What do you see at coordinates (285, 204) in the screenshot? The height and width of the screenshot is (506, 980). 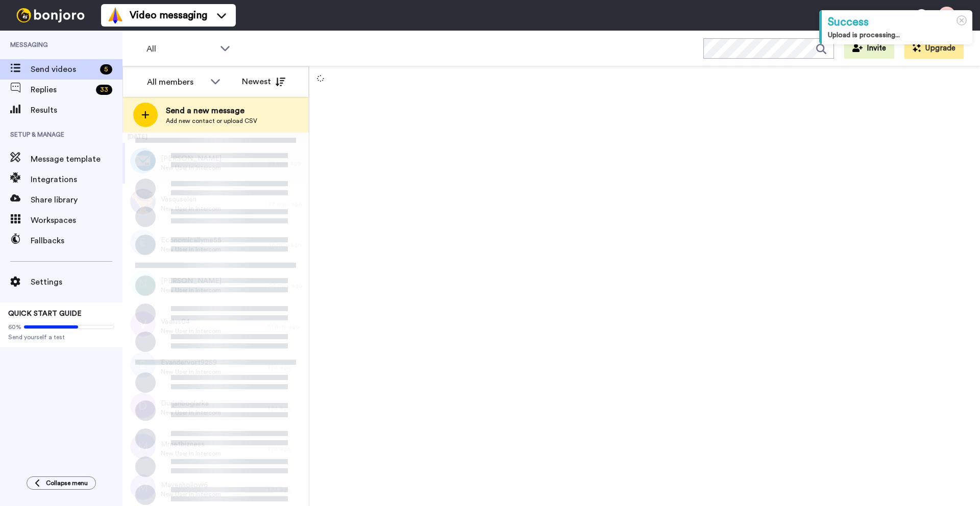 I see `div: 27 min. ago` at bounding box center [285, 204].